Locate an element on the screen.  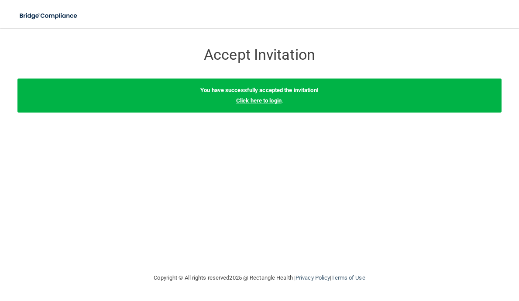
b: You have successfully accepted the invitation! is located at coordinates (259, 90).